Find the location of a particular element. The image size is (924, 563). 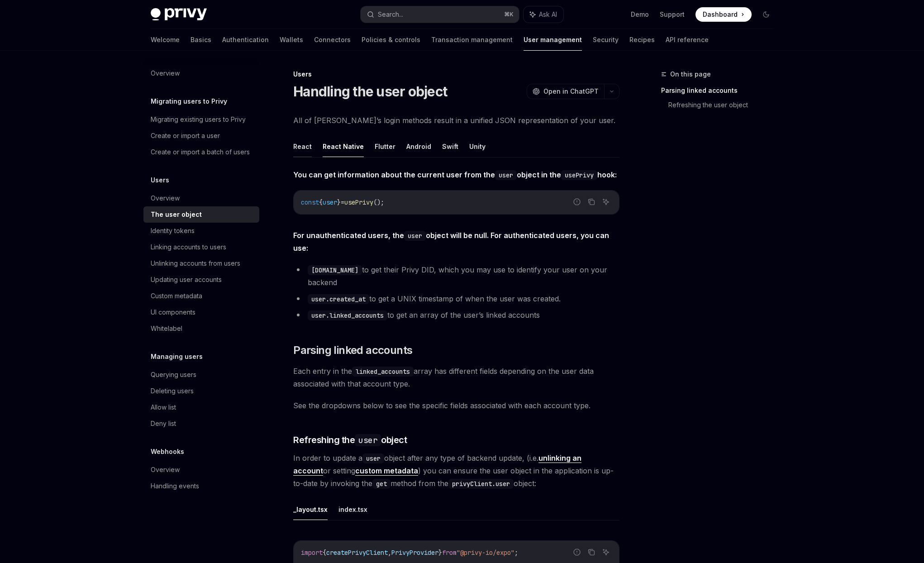

div: Linking accounts to users is located at coordinates (188, 247).